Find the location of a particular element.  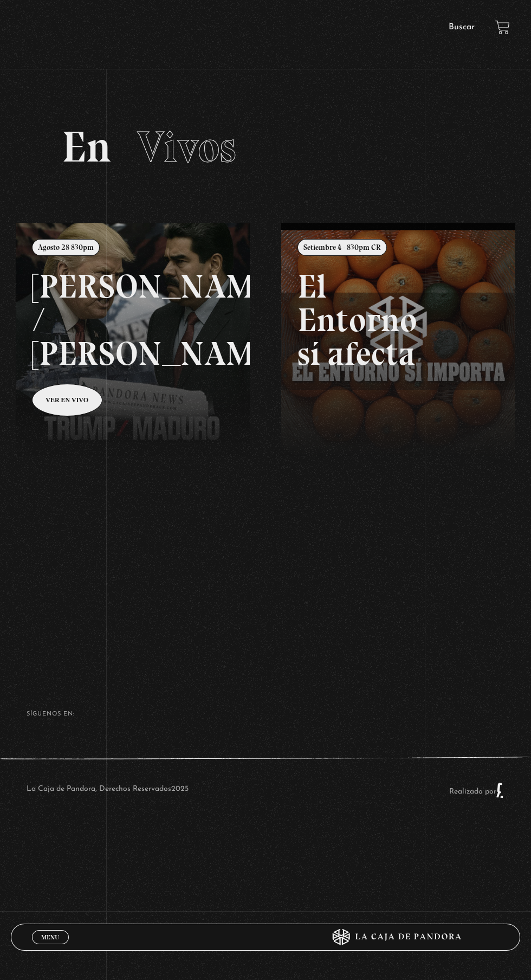

h4: SÍguenos en: is located at coordinates (266, 714).